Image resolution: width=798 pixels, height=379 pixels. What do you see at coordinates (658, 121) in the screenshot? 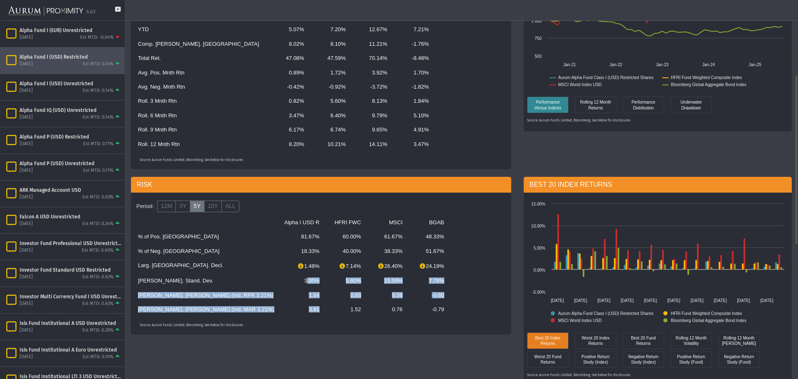
I see `p: Source: Aurum Funds Limited, Bloomberg, See below for disclosures` at bounding box center [658, 121].